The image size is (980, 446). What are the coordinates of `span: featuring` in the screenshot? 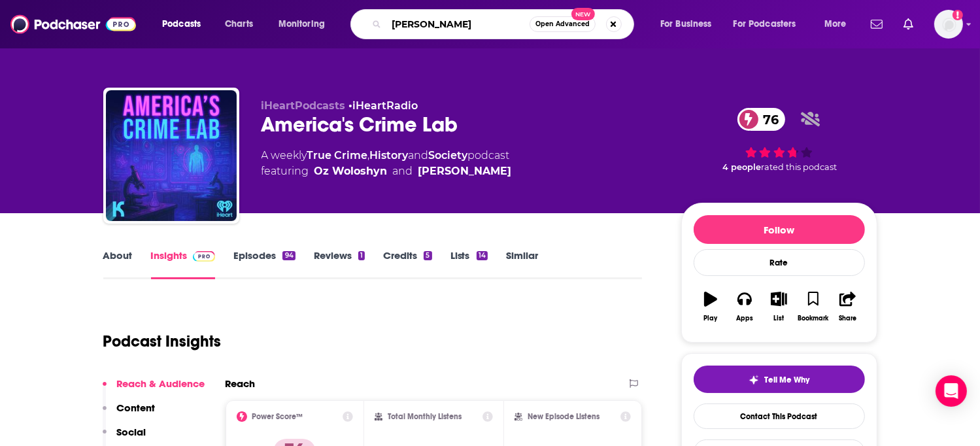 It's located at (387, 172).